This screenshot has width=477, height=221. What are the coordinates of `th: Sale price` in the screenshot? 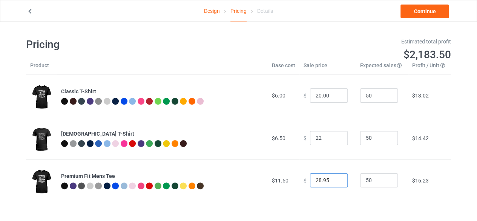 It's located at (328, 68).